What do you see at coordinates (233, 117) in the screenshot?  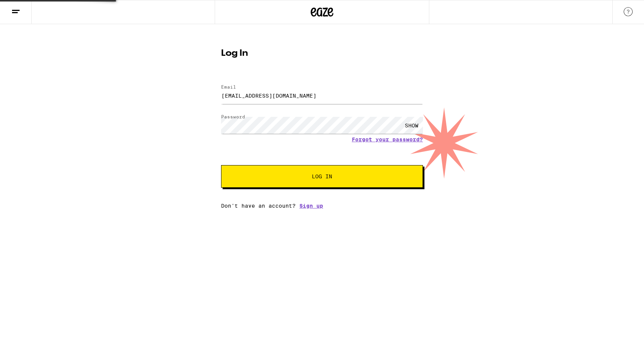 I see `label: Password` at bounding box center [233, 117].